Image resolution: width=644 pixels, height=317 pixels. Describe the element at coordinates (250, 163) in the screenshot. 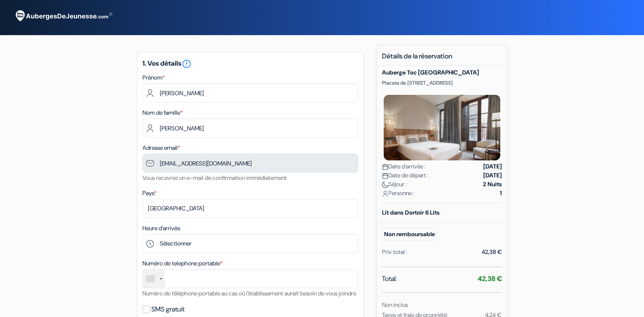

I see `input: Entrer adresse e-mail` at that location.